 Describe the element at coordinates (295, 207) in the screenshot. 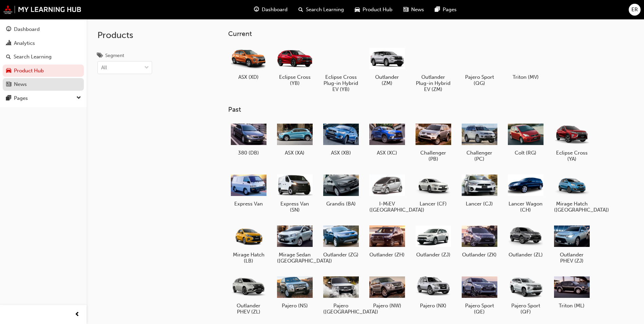

I see `h5: Express Van (SN)` at that location.